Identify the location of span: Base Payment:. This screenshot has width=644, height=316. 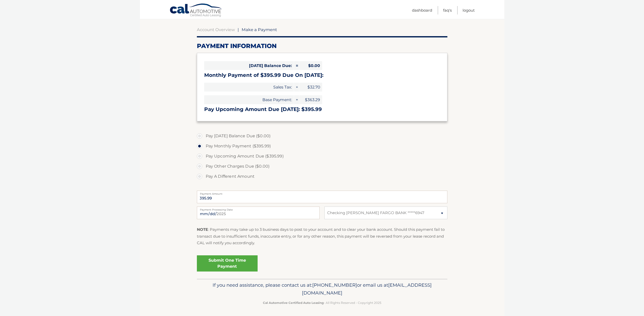
(249, 99).